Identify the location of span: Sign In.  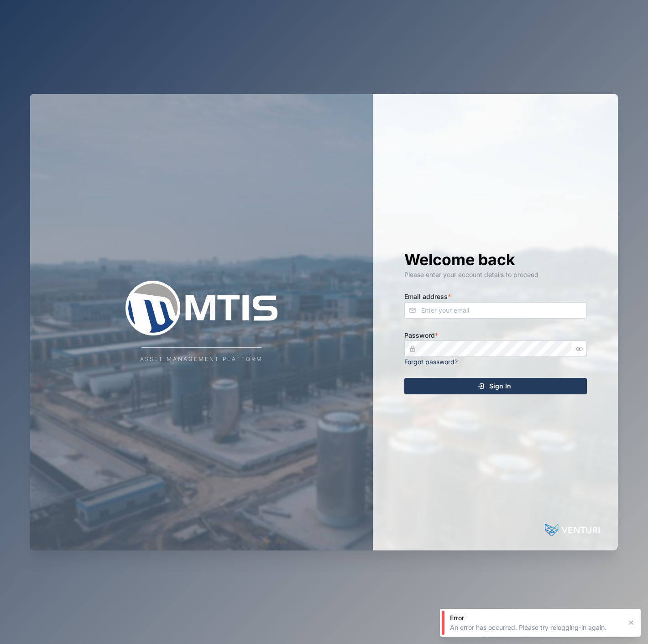
(500, 386).